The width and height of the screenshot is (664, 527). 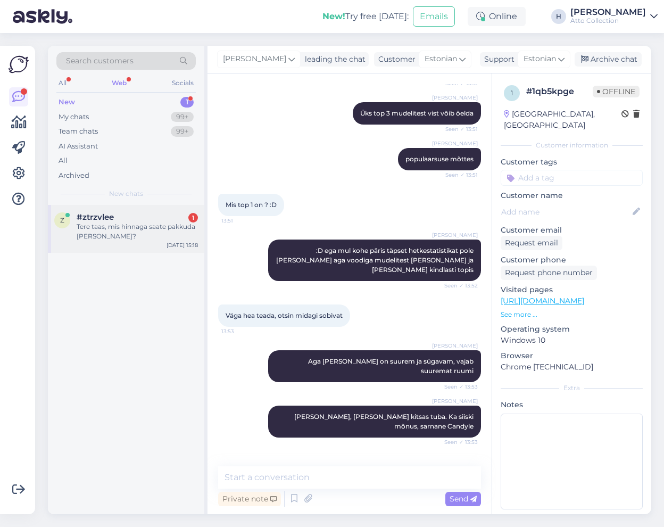 What do you see at coordinates (434, 17) in the screenshot?
I see `button: Emails` at bounding box center [434, 17].